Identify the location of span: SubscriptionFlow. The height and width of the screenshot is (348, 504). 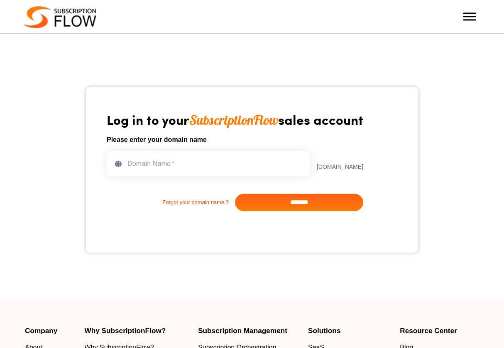
(234, 120).